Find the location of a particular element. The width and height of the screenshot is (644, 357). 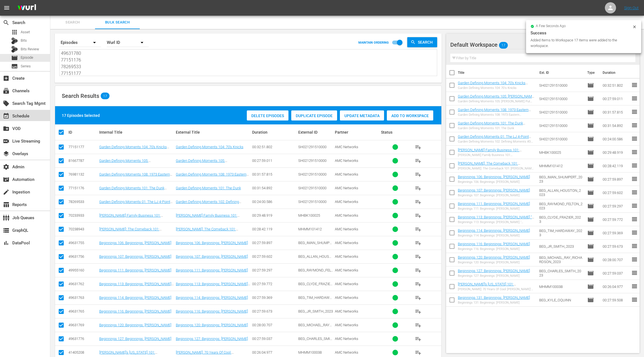

div: 00:31:54.892 is located at coordinates (274, 188).